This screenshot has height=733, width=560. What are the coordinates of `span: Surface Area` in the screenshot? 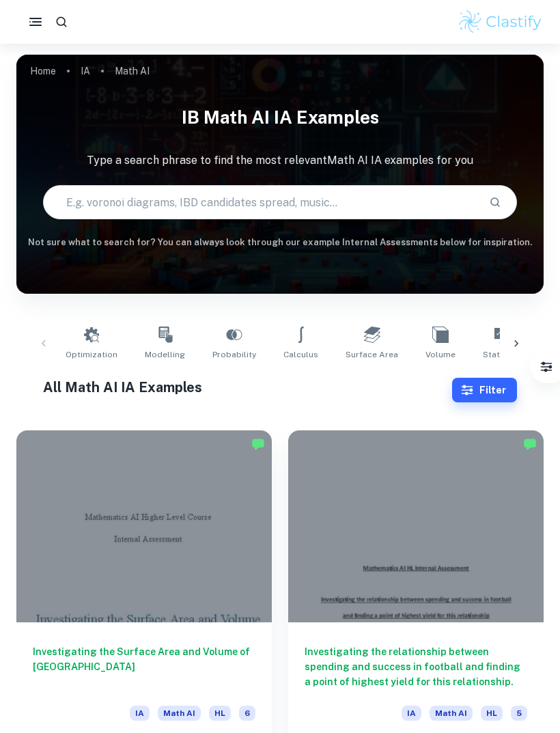 It's located at (372, 354).